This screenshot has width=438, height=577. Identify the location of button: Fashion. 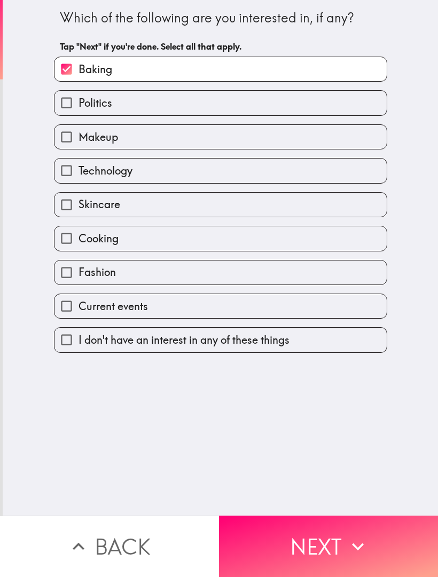
(220, 272).